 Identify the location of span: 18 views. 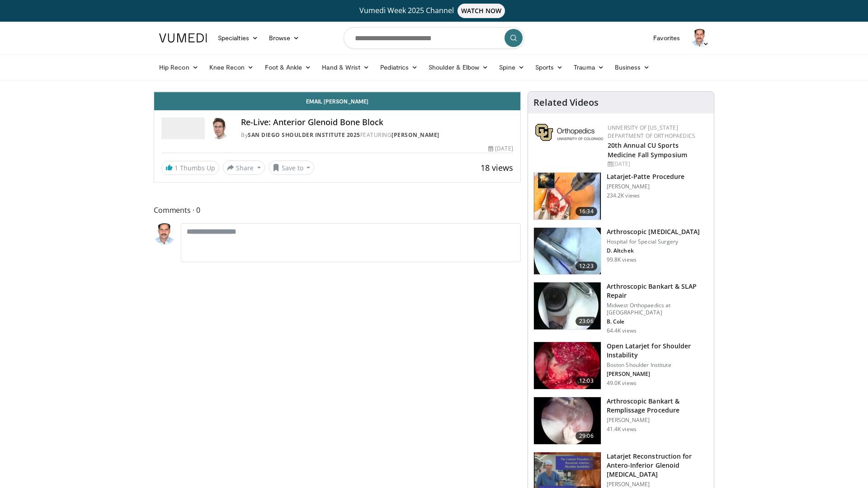
(497, 167).